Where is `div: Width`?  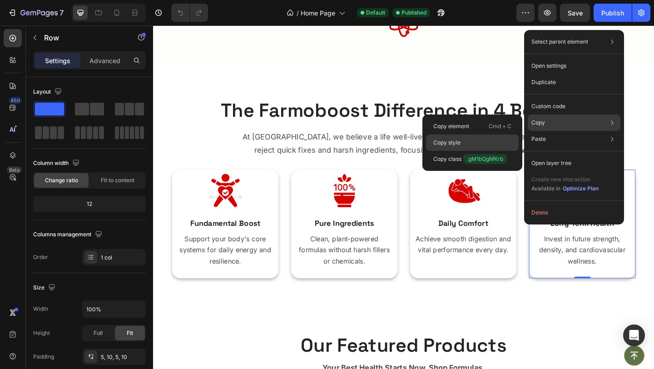
div: Width is located at coordinates (40, 309).